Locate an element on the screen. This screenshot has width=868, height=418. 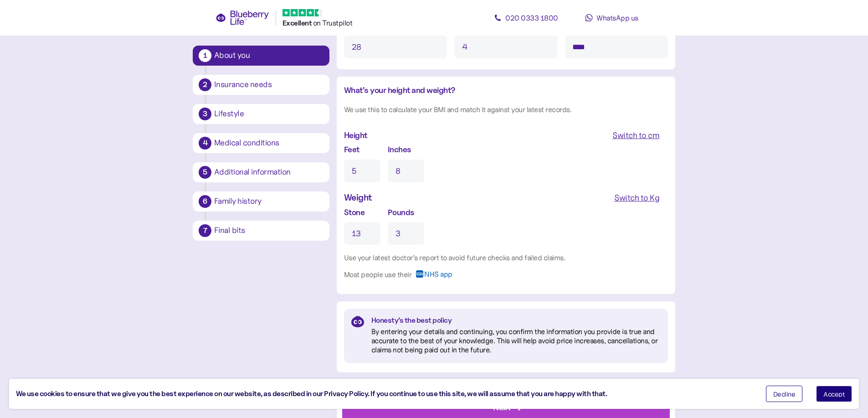
div: 6 is located at coordinates (205, 201).